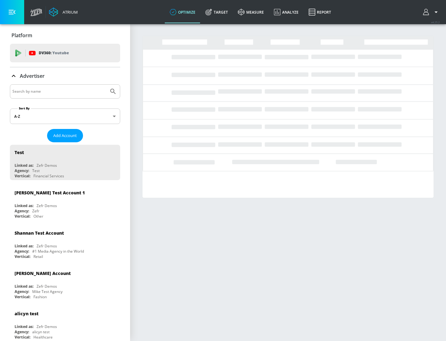  Describe the element at coordinates (32, 76) in the screenshot. I see `p: Advertiser` at that location.